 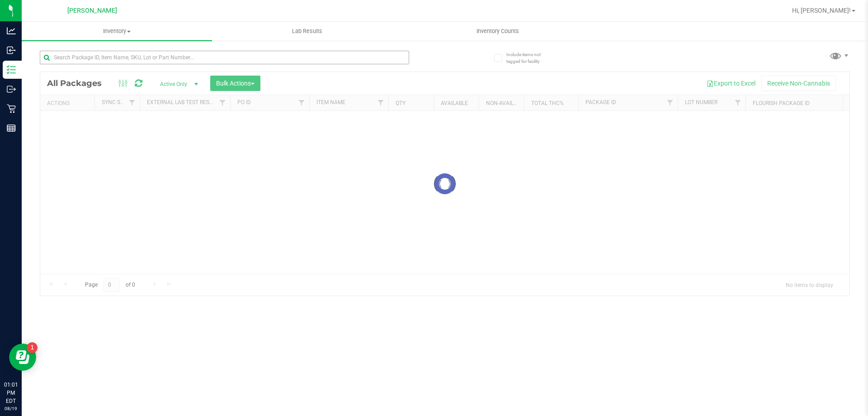 I want to click on span: Inventory Counts, so click(x=497, y=31).